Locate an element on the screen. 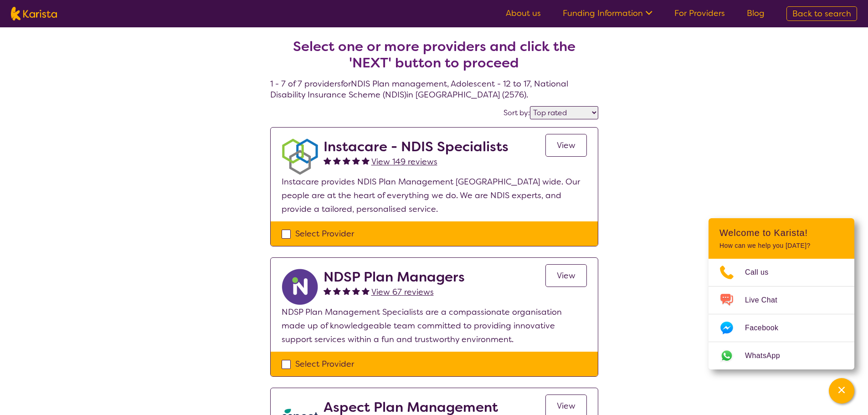  h2: Instacare - NDIS Specialists is located at coordinates (416, 147).